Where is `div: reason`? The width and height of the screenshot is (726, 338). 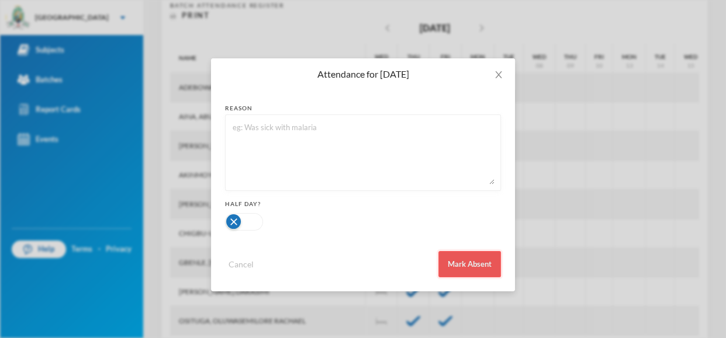 div: reason is located at coordinates (363, 108).